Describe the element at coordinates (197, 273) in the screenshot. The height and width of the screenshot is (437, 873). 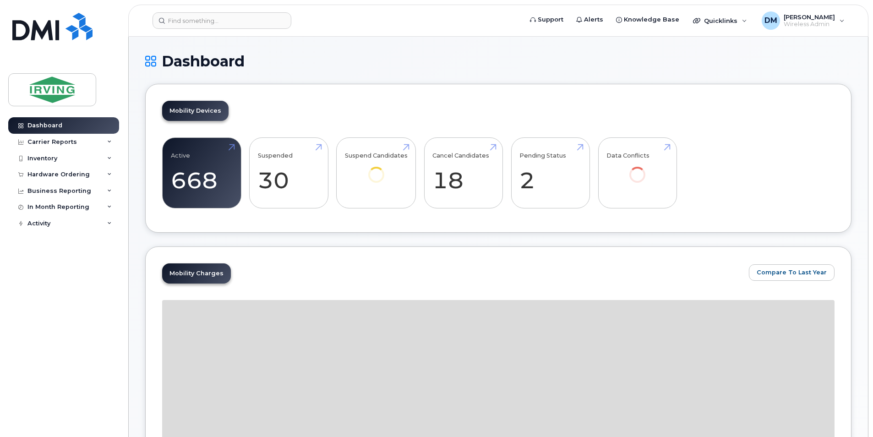
I see `a: Mobility Charges` at that location.